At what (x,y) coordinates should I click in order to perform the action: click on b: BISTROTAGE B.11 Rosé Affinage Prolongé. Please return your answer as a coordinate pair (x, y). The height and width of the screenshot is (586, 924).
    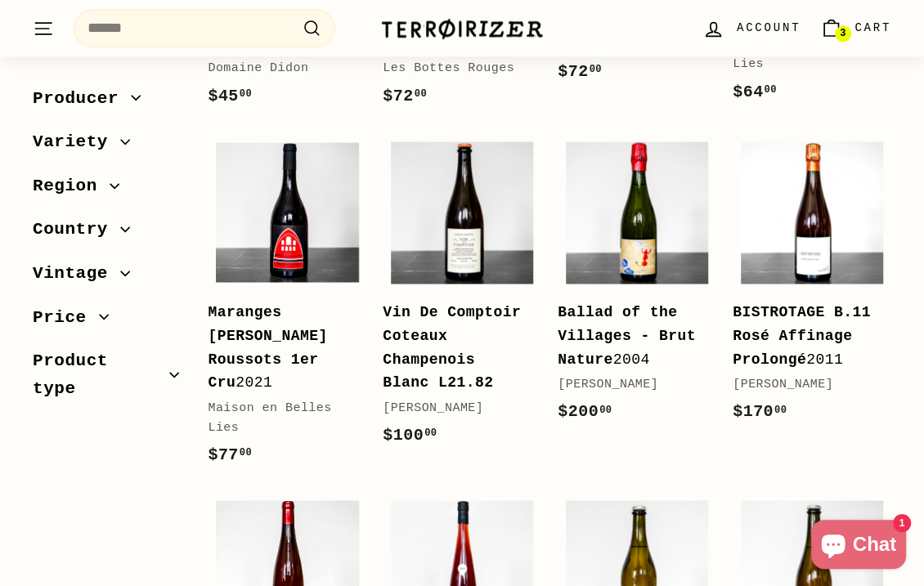
    Looking at the image, I should click on (801, 335).